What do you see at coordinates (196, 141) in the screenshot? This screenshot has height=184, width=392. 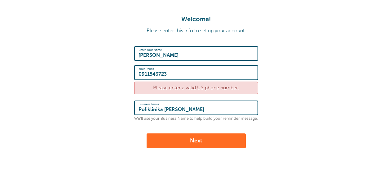 I see `button: Next` at bounding box center [196, 141].